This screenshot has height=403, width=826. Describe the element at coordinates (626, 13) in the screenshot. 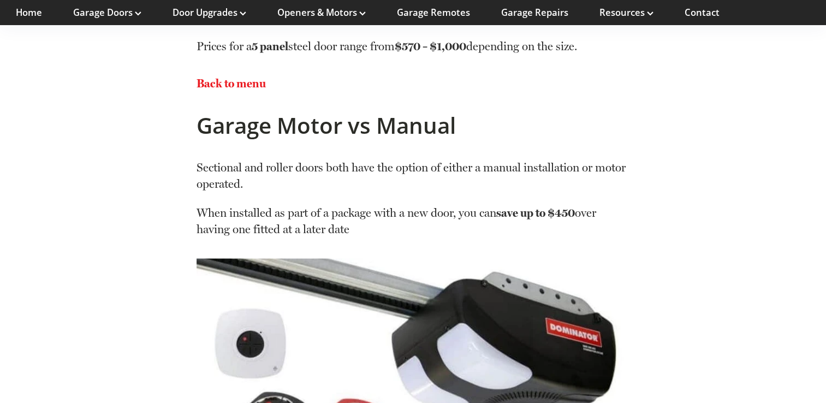

I see `a: Resources` at that location.